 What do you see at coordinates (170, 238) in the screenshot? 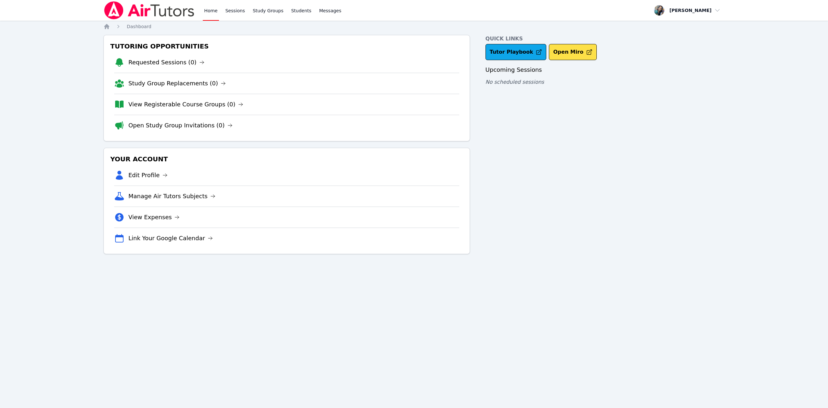
I see `a: Link Your Google Calendar` at bounding box center [170, 238].